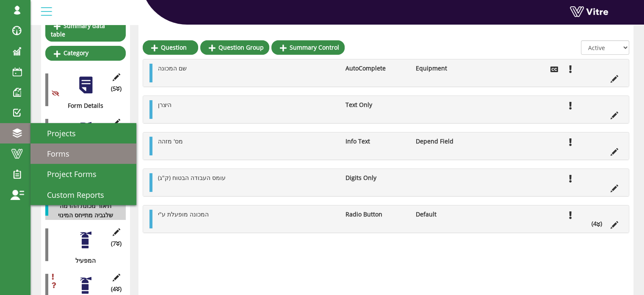 Image resolution: width=644 pixels, height=295 pixels. What do you see at coordinates (82, 261) in the screenshot?
I see `div: המפעיל` at bounding box center [82, 261].